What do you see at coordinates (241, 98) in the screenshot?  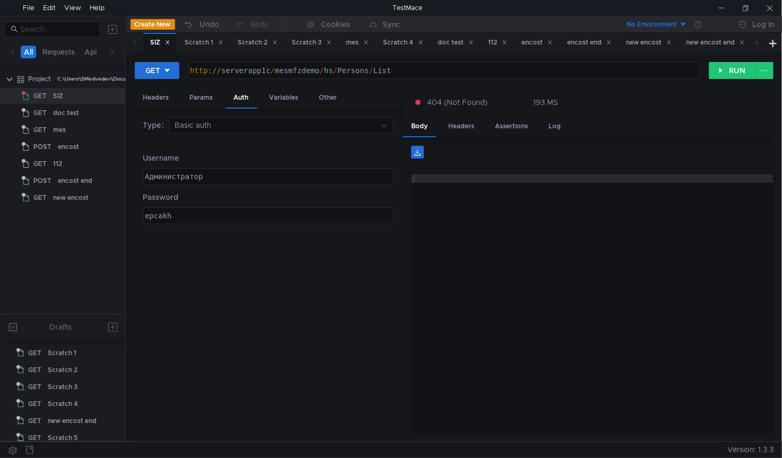 I see `div: Auth` at bounding box center [241, 98].